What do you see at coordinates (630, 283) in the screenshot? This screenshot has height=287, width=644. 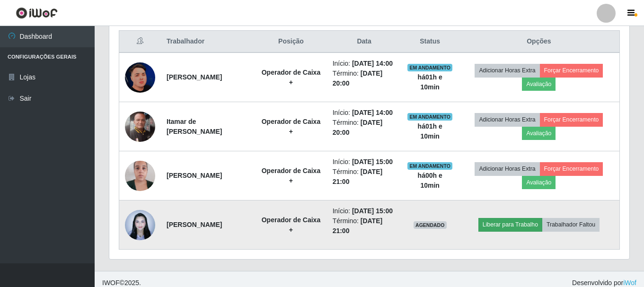 I see `a: iWof` at bounding box center [630, 283].